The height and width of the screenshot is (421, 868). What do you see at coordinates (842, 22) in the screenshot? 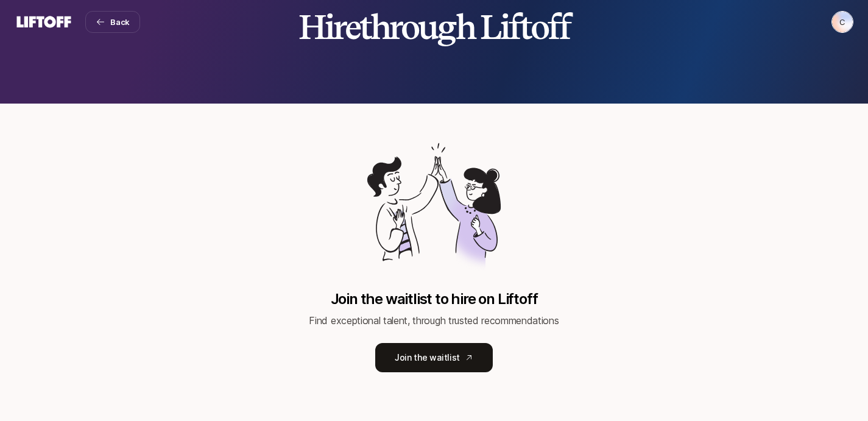
I see `button: C` at bounding box center [842, 22].